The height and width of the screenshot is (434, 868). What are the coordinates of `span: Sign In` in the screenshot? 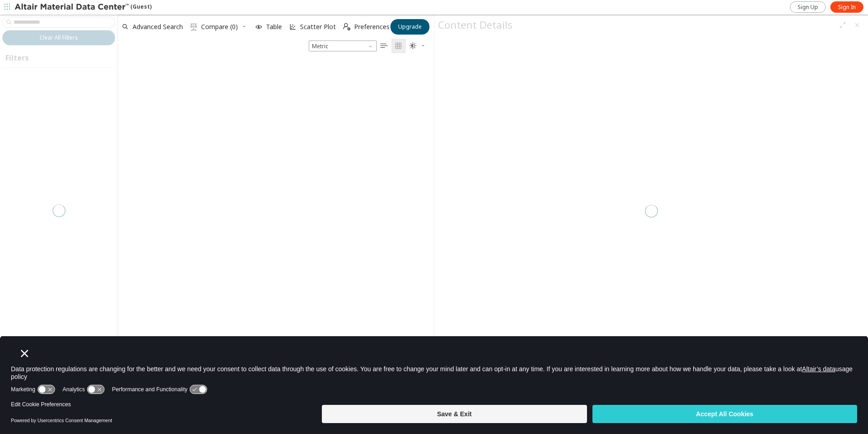 It's located at (847, 8).